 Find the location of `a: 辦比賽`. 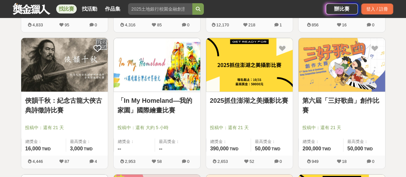

a: 辦比賽 is located at coordinates (342, 9).